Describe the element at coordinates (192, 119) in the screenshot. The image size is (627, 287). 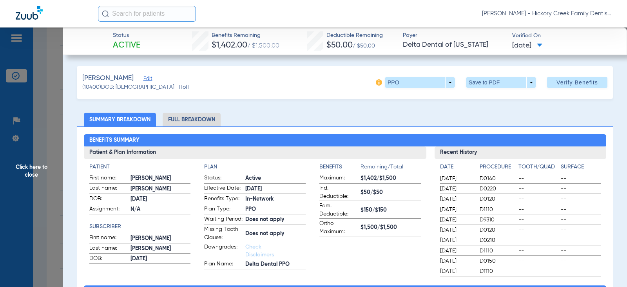
I see `li: Full Breakdown` at that location.